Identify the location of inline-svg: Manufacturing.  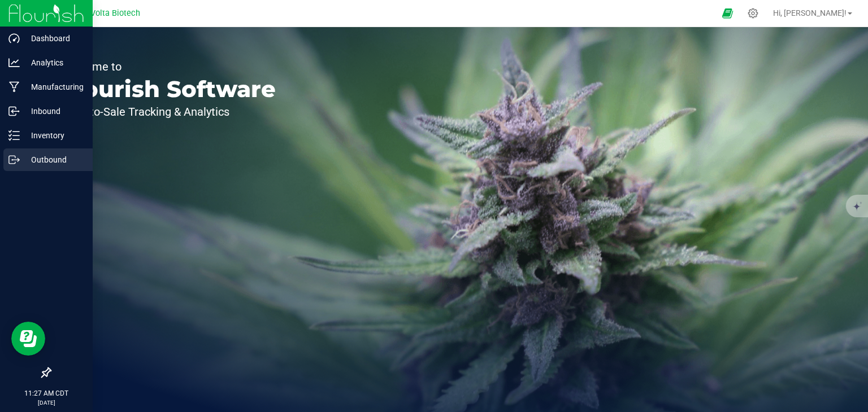
(14, 87).